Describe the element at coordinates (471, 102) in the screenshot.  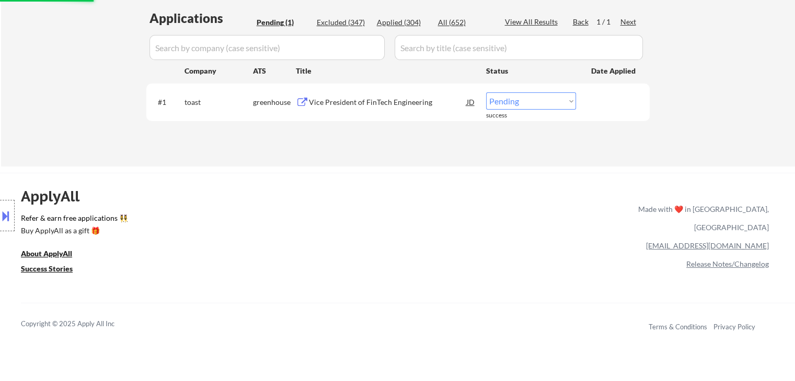
I see `div: JD` at that location.